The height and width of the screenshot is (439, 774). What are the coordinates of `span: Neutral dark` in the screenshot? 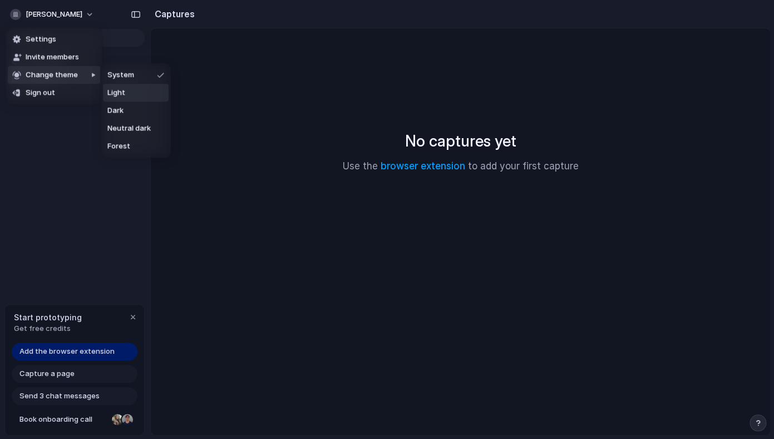 It's located at (129, 129).